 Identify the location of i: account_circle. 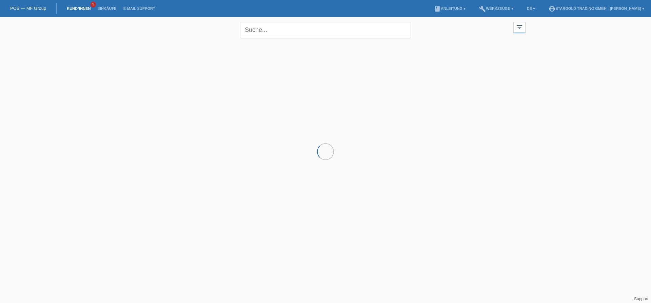
(552, 9).